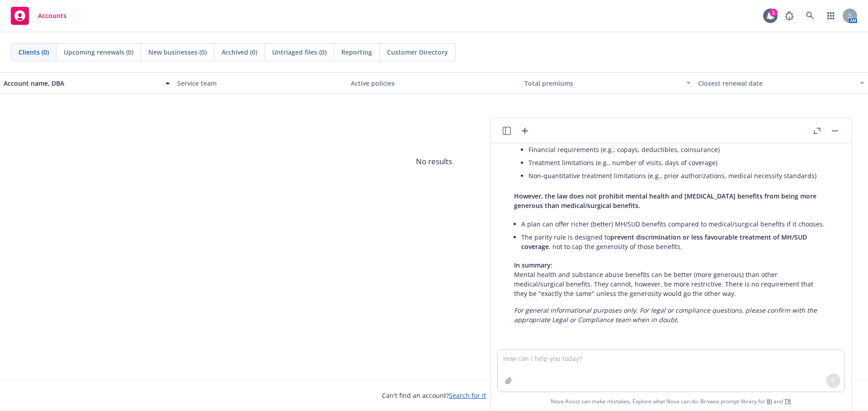  Describe the element at coordinates (261, 83) in the screenshot. I see `button: Service team` at that location.